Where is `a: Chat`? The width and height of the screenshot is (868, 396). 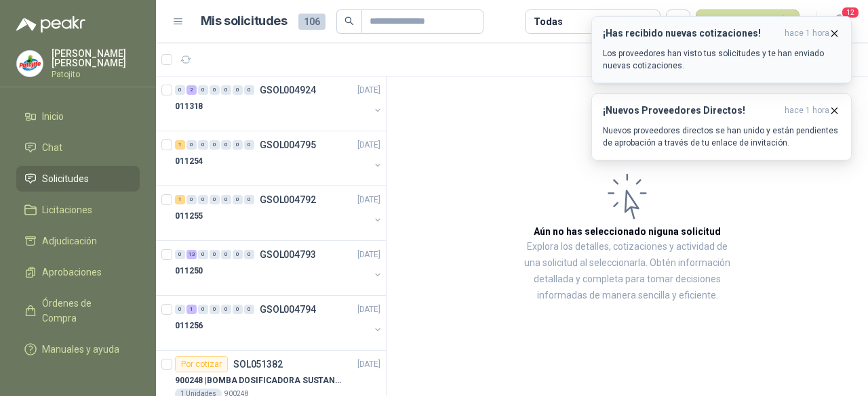
a: Chat is located at coordinates (78, 148).